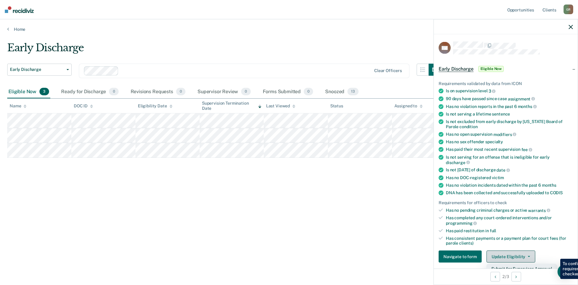 This screenshot has width=578, height=285. I want to click on div: DOC ID, so click(83, 106).